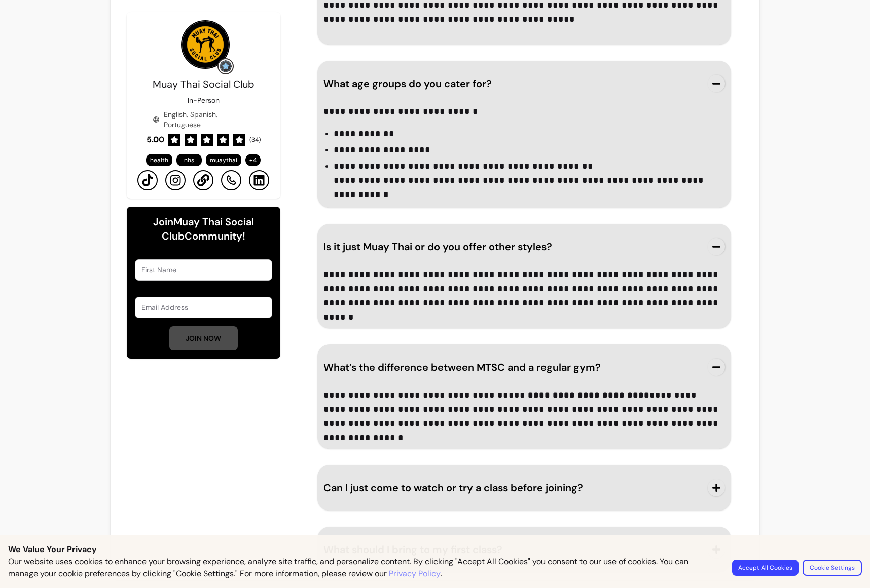  I want to click on span: ( 34 ), so click(255, 140).